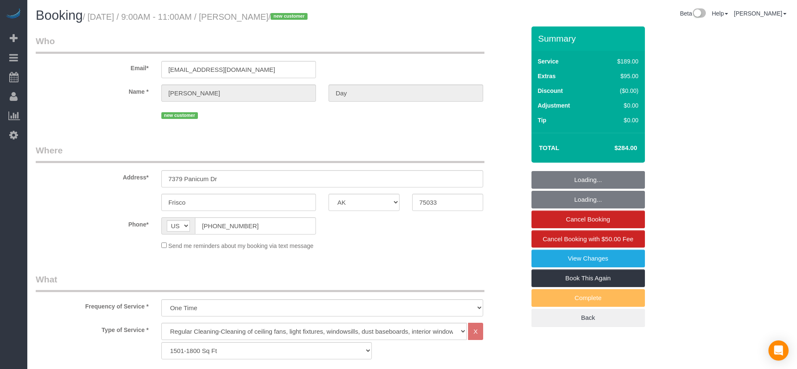 Image resolution: width=797 pixels, height=369 pixels. Describe the element at coordinates (447, 202) in the screenshot. I see `input: Zip Code*` at that location.